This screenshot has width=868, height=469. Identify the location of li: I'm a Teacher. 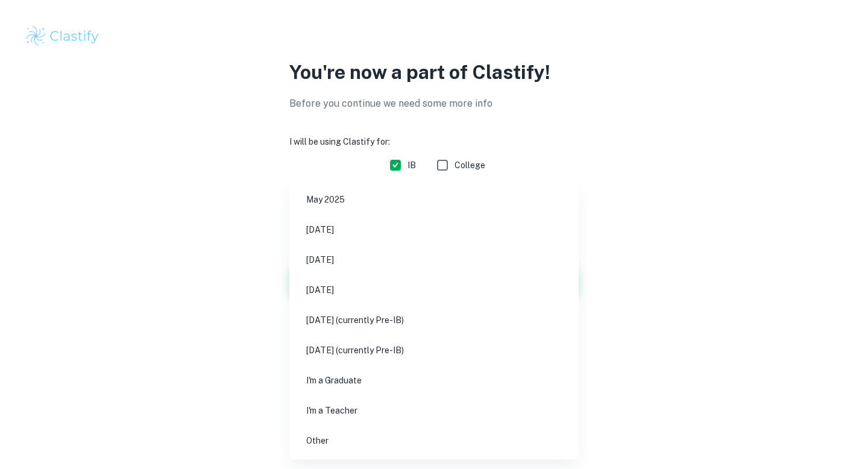
(434, 410).